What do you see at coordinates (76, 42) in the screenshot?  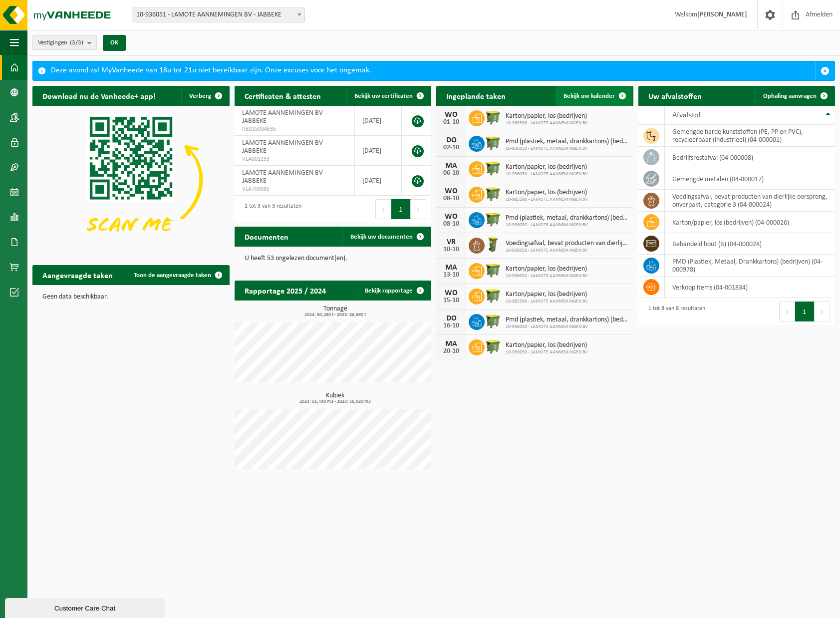 I see `count: (3/3)` at bounding box center [76, 42].